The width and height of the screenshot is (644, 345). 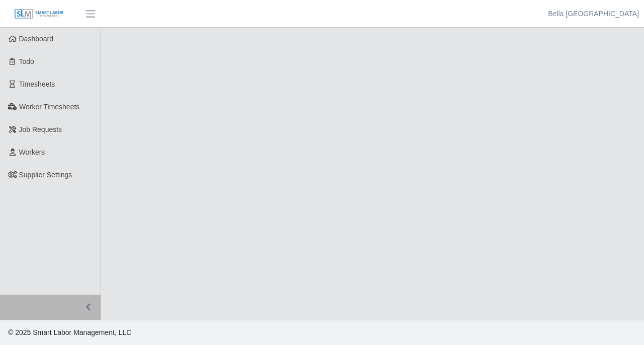 What do you see at coordinates (36, 39) in the screenshot?
I see `span: Dashboard` at bounding box center [36, 39].